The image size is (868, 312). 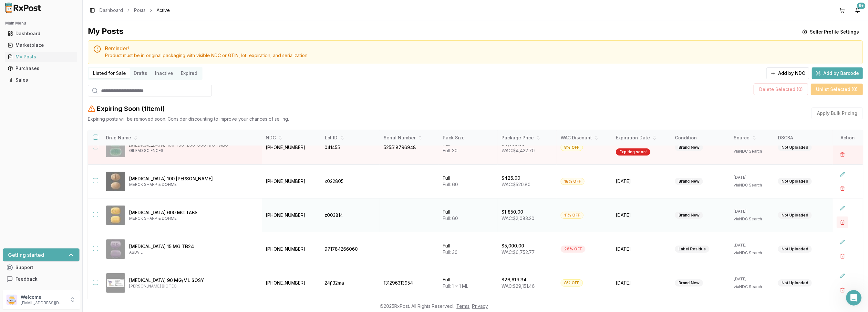 What do you see at coordinates (41, 56) in the screenshot?
I see `a: My Posts` at bounding box center [41, 56].